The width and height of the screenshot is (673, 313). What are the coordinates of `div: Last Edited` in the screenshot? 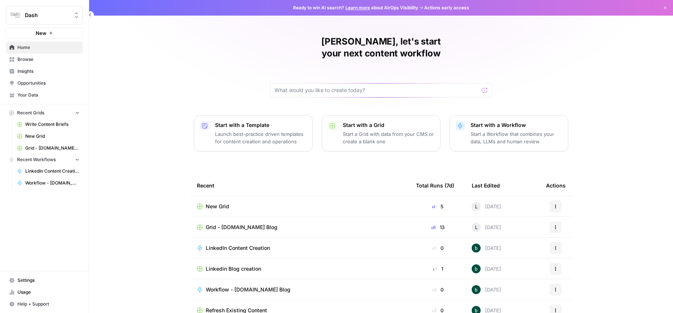 It's located at (486, 185).